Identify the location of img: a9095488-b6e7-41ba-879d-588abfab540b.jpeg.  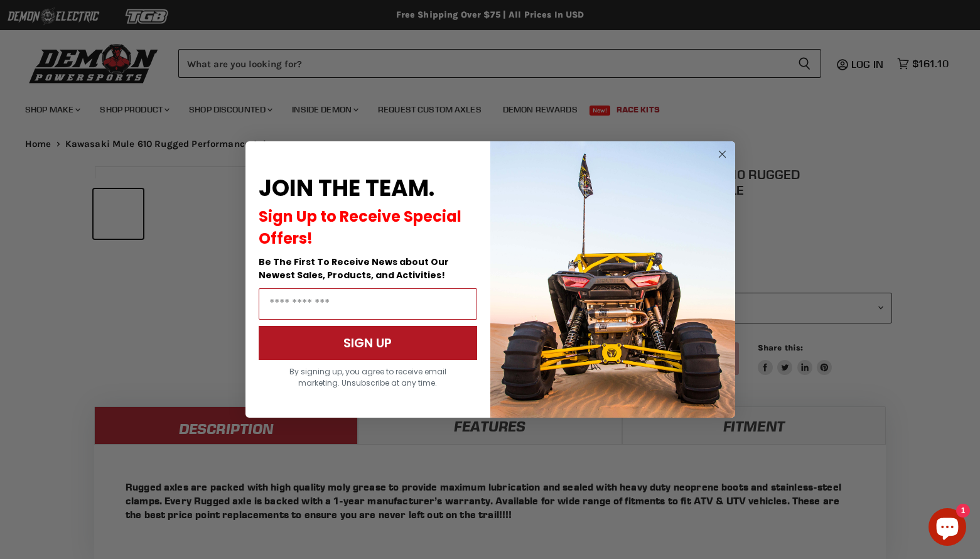
(613, 279).